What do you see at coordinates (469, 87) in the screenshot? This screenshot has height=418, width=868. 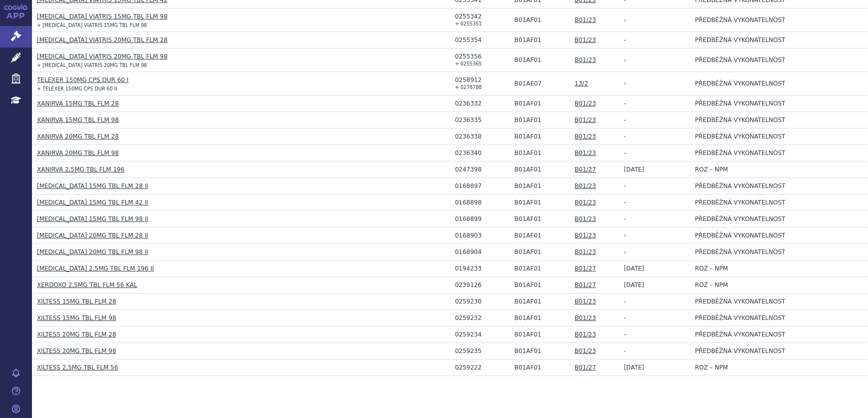 I see `small: + 0278788` at bounding box center [469, 87].